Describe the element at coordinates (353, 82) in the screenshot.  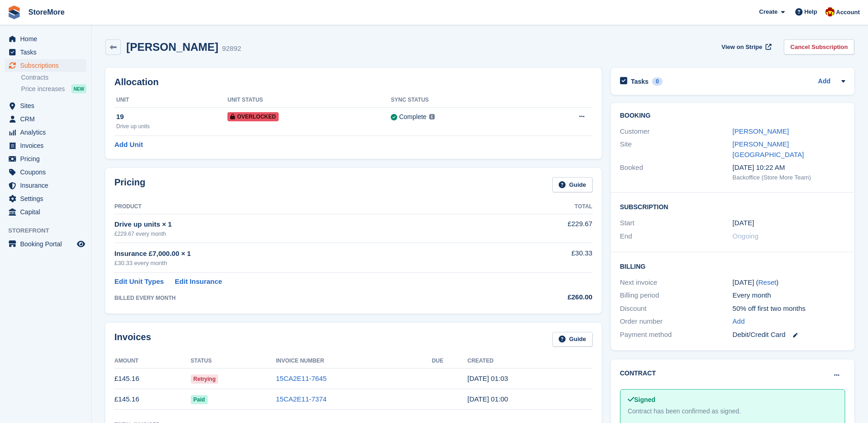
I see `h2: Allocation` at that location.